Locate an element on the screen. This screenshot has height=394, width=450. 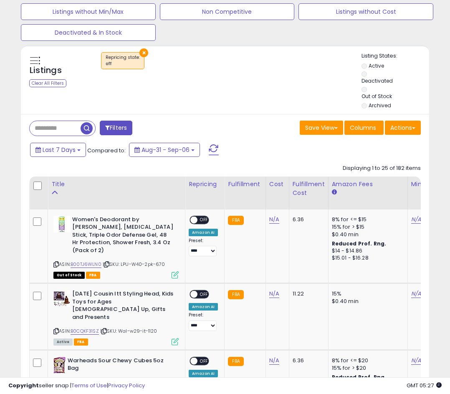
b: Warheads Sour Chewy Cubes 5oz Bag is located at coordinates (118, 365).